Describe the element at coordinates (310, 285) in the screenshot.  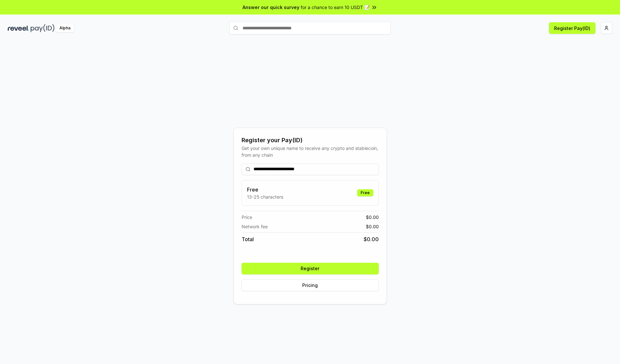
I see `button: Pricing` at that location.